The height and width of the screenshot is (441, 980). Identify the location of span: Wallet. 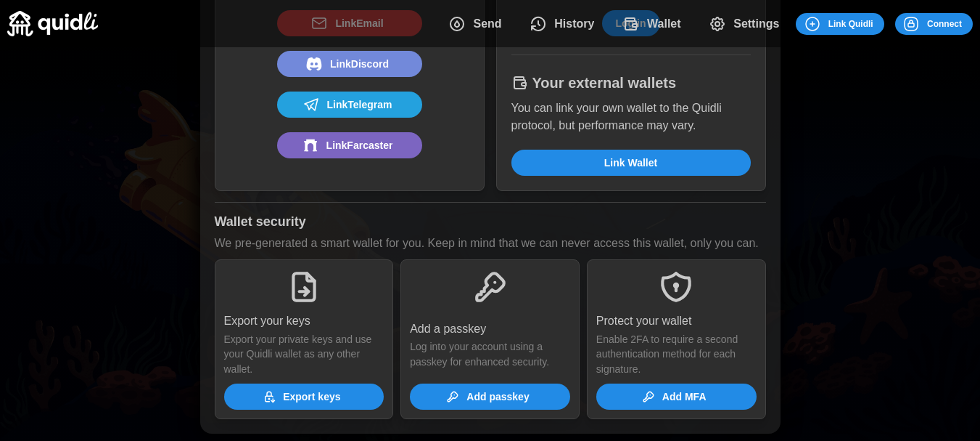
(663, 24).